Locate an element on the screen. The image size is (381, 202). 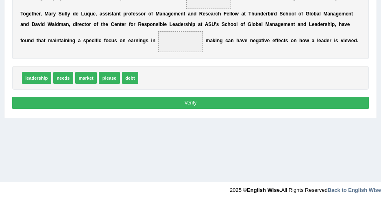
b: q is located at coordinates (88, 14).